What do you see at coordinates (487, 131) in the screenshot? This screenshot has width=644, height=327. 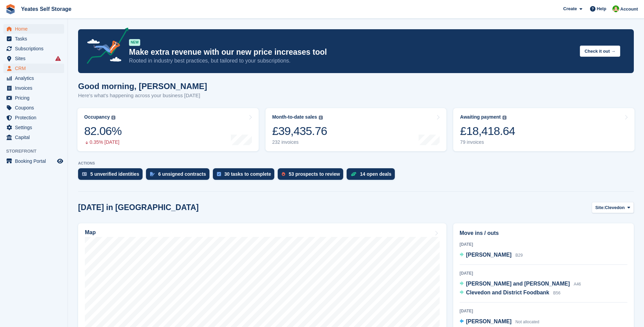 I see `div: £18,418.64` at bounding box center [487, 131].